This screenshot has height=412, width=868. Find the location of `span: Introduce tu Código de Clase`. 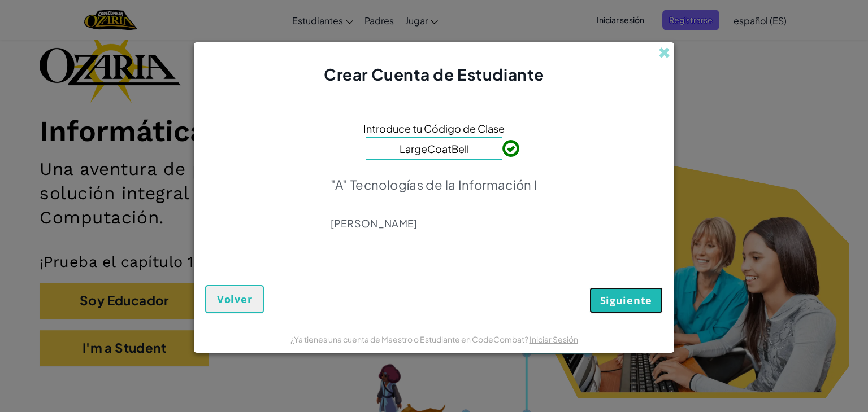

span: Introduce tu Código de Clase is located at coordinates (434, 128).